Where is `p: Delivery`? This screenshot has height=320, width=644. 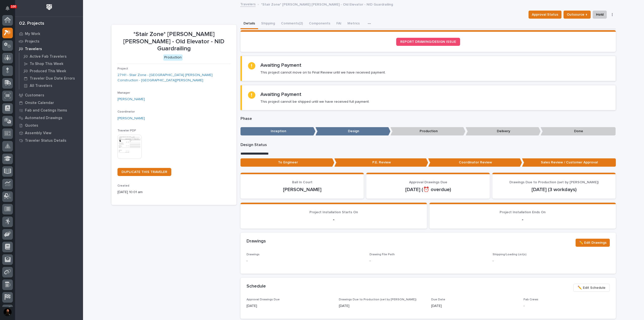 p: Delivery is located at coordinates (503, 131).